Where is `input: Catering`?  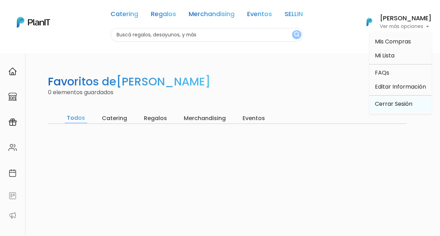
input: Catering is located at coordinates (114, 118).